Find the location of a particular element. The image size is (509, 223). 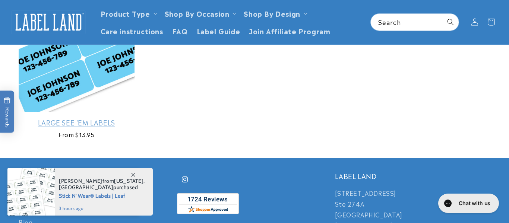

summary: Shop By Occasion is located at coordinates (200, 13).